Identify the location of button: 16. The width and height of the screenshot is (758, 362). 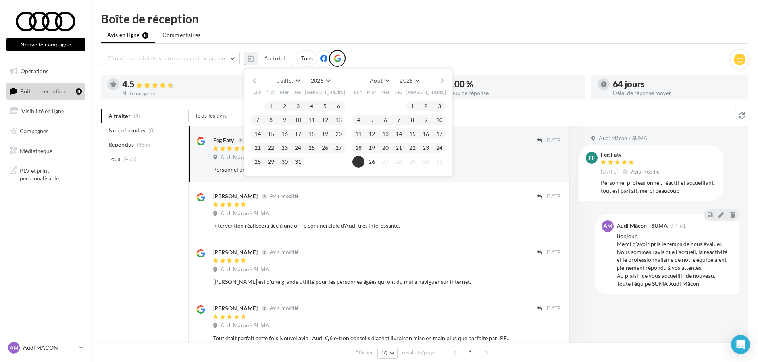
(426, 134).